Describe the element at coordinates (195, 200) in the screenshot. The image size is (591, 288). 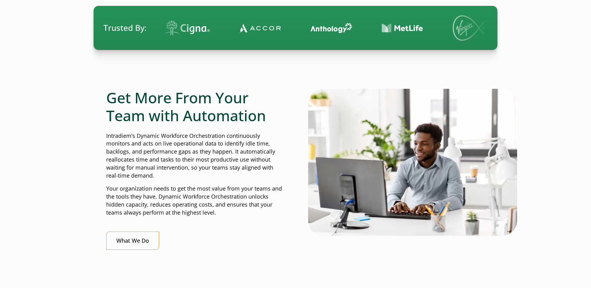
I see `p: Your organization needs to get the most value from your teams and the tools they have. Dynamic Wo...` at that location.